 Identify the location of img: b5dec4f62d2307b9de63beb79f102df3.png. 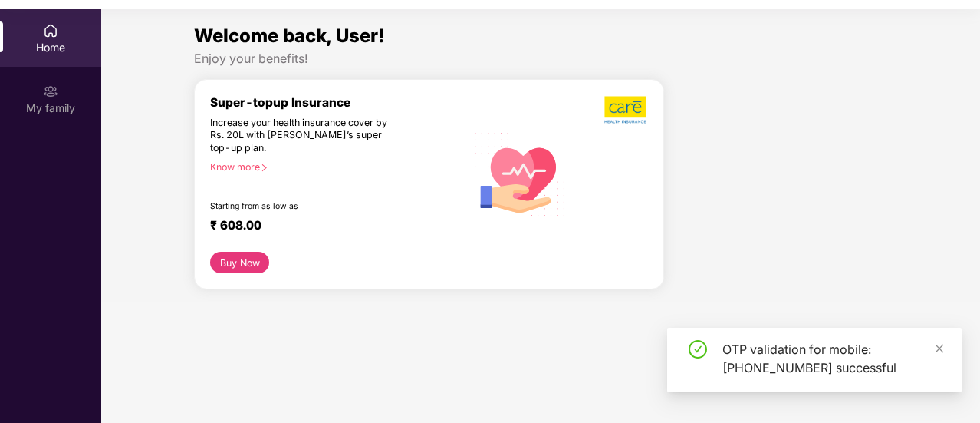
(626, 109).